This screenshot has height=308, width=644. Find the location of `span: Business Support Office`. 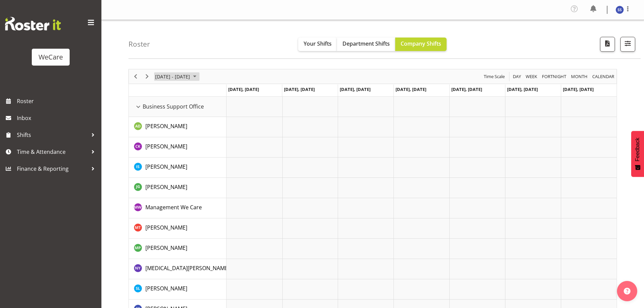

span: Business Support Office is located at coordinates (173, 107).